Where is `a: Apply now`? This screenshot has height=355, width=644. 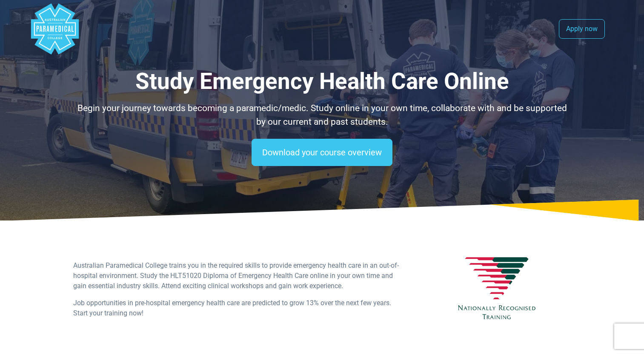 a: Apply now is located at coordinates (582, 29).